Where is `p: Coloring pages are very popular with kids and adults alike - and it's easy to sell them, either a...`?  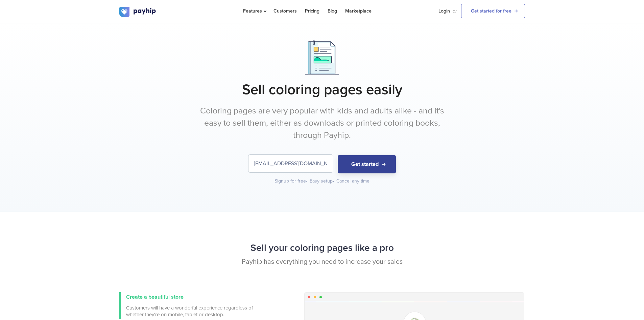 p: Coloring pages are very popular with kids and adults alike - and it's easy to sell them, either a... is located at coordinates (322, 123).